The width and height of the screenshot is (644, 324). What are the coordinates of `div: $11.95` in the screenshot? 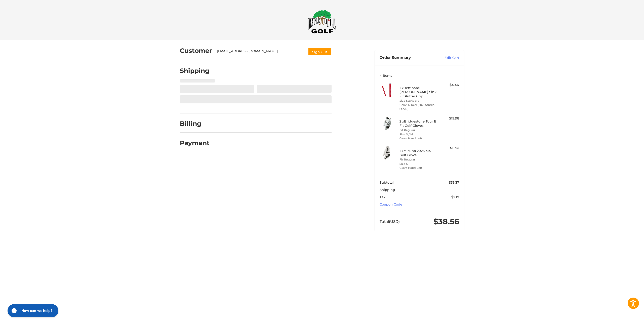 It's located at (449, 148).